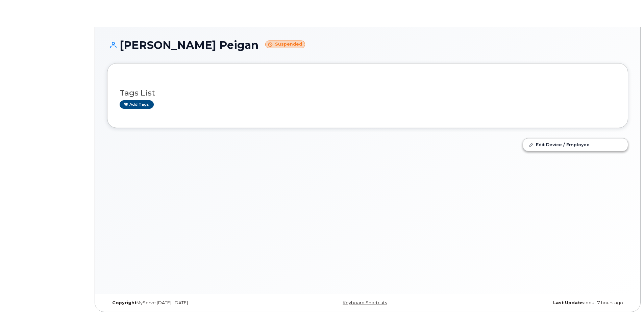  Describe the element at coordinates (365, 302) in the screenshot. I see `a: Keyboard Shortcuts` at that location.